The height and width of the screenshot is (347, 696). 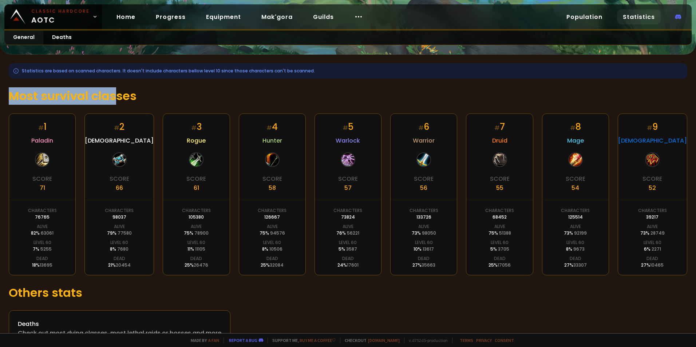 What do you see at coordinates (500, 249) in the screenshot?
I see `div: 5 %` at bounding box center [500, 249].